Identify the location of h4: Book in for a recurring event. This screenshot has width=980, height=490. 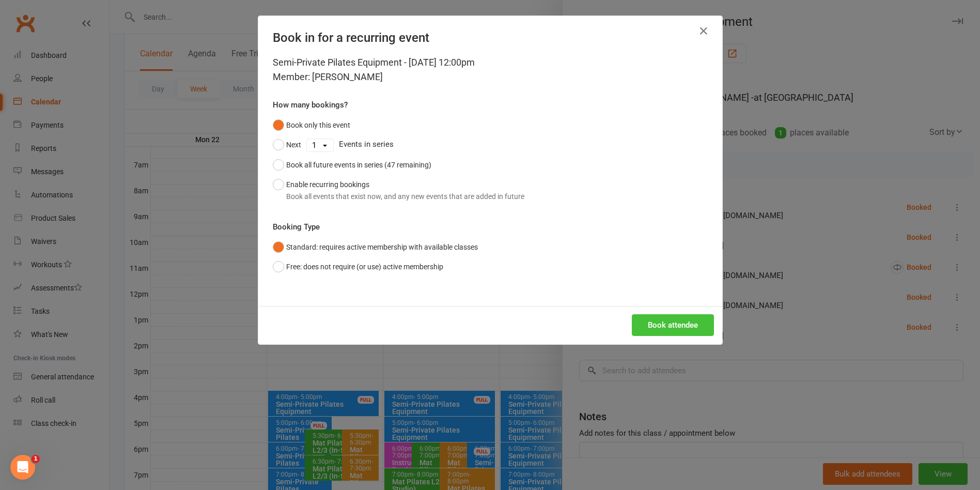
(490, 38).